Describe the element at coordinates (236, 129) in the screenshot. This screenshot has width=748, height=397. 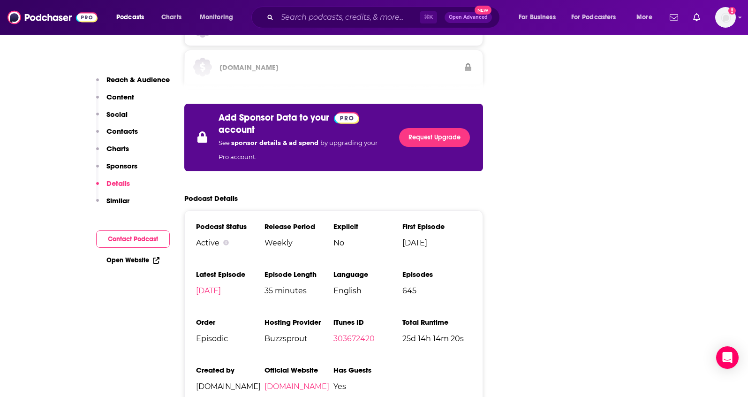
I see `p: account` at that location.